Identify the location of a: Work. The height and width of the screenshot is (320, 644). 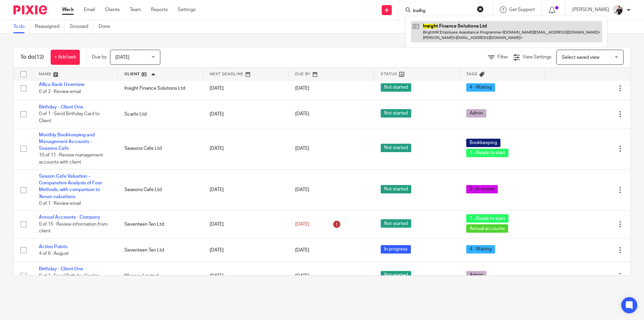
(68, 10).